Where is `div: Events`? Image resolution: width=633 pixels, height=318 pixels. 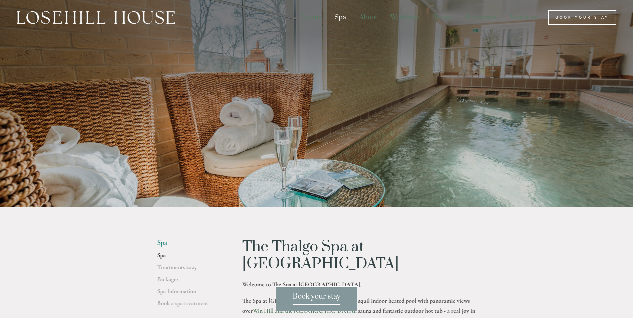 div: Events is located at coordinates (443, 17).